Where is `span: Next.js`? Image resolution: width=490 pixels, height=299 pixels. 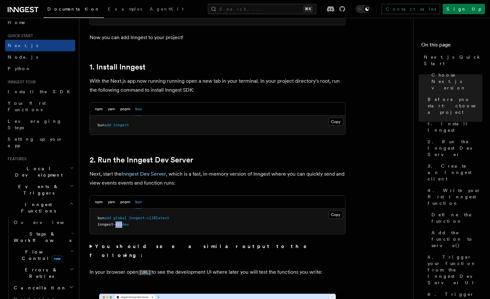
span: Next.js is located at coordinates (23, 45).